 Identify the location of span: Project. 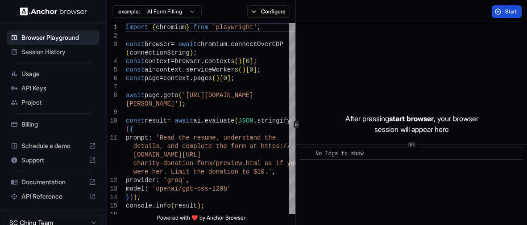
(58, 102).